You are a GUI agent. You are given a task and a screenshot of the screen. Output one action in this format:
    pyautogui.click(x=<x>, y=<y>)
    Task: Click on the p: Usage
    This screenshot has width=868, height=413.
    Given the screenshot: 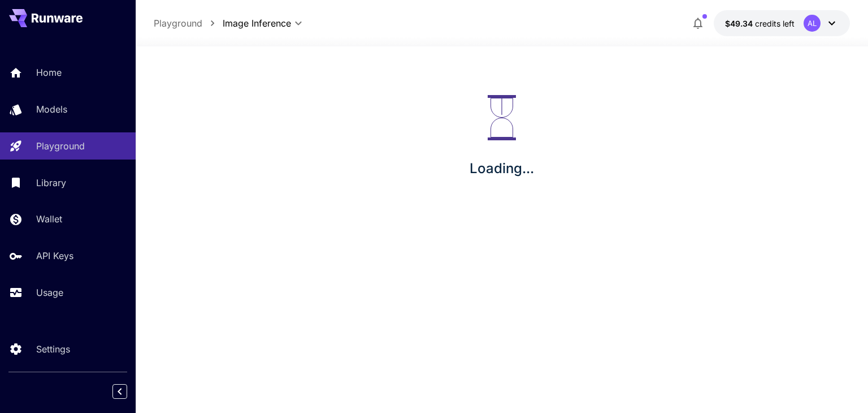 What is the action you would take?
    pyautogui.click(x=50, y=293)
    